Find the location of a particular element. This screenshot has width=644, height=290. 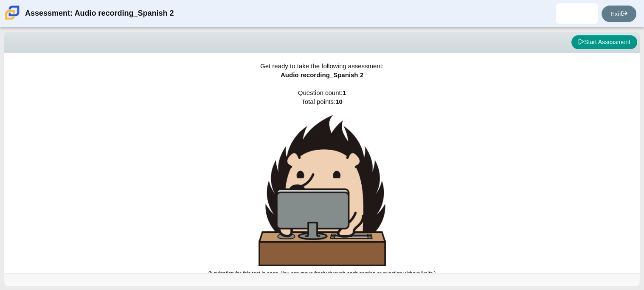

img: Carmen School of Science & Technology is located at coordinates (12, 12).